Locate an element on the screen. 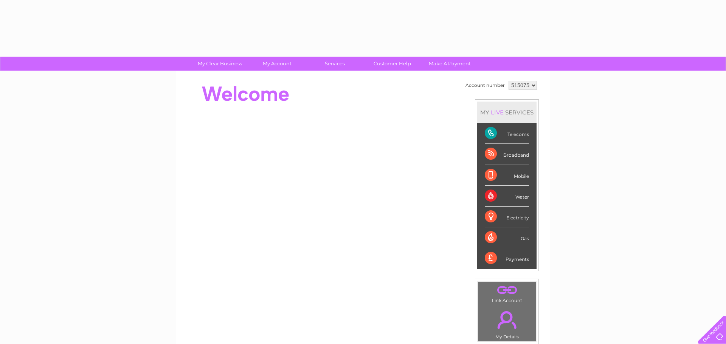 The height and width of the screenshot is (344, 726). td: My Details is located at coordinates (506, 323).